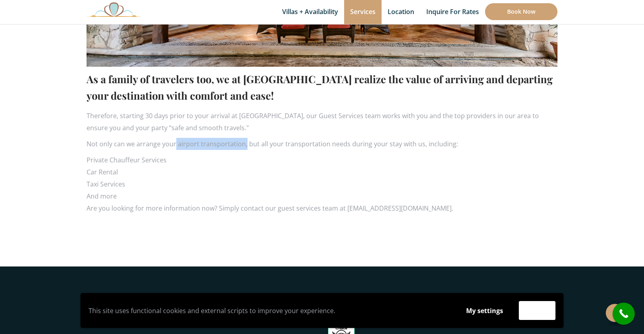 Image resolution: width=644 pixels, height=334 pixels. Describe the element at coordinates (623, 314) in the screenshot. I see `i: call` at that location.